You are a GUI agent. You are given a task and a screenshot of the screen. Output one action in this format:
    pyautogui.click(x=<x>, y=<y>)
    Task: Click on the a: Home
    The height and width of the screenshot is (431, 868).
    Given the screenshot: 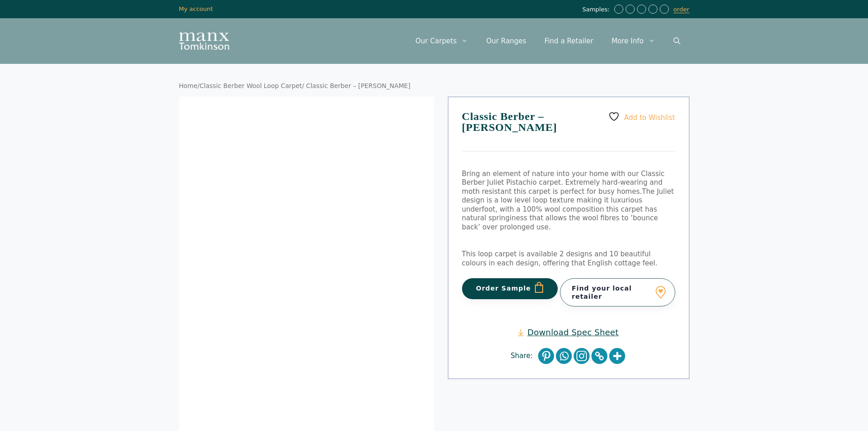 What is the action you would take?
    pyautogui.click(x=188, y=86)
    